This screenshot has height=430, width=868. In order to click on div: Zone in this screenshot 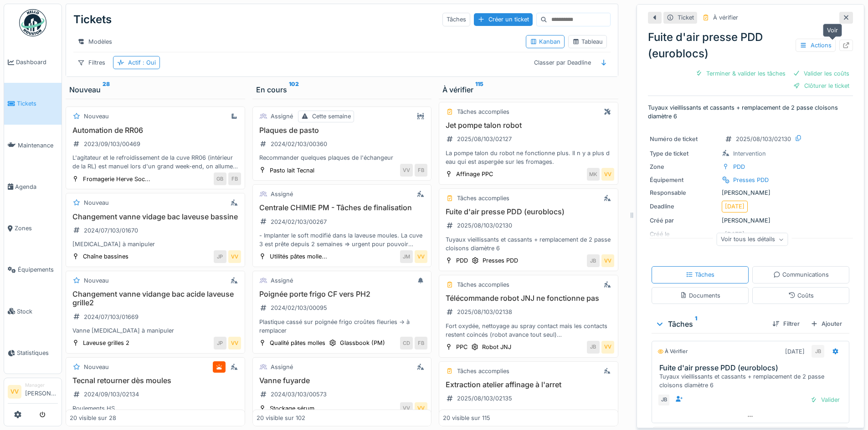, I will do `click(684, 167)`.